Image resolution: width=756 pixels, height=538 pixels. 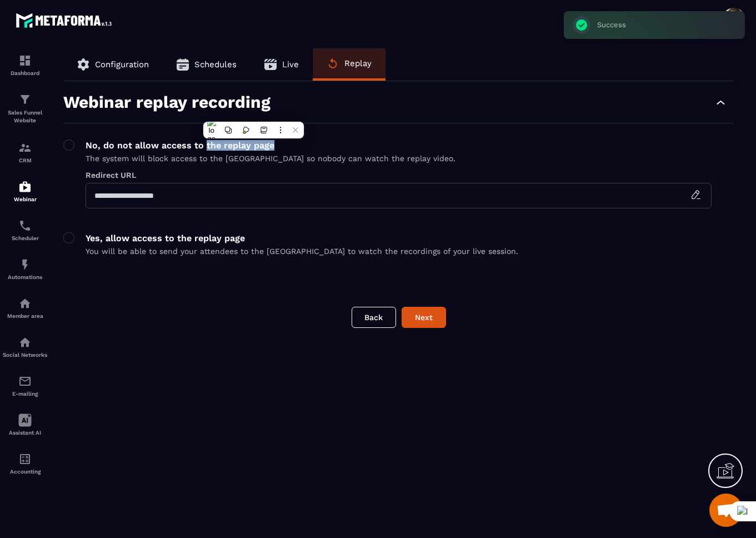 I want to click on p: Scheduler, so click(x=25, y=238).